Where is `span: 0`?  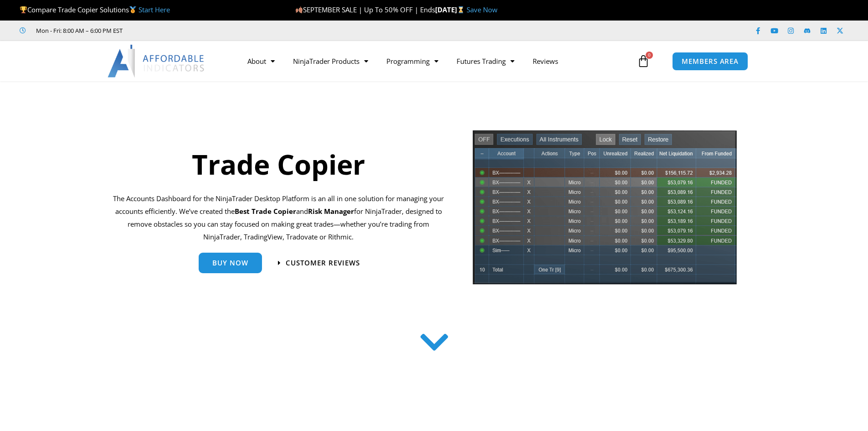
span: 0 is located at coordinates (650, 55).